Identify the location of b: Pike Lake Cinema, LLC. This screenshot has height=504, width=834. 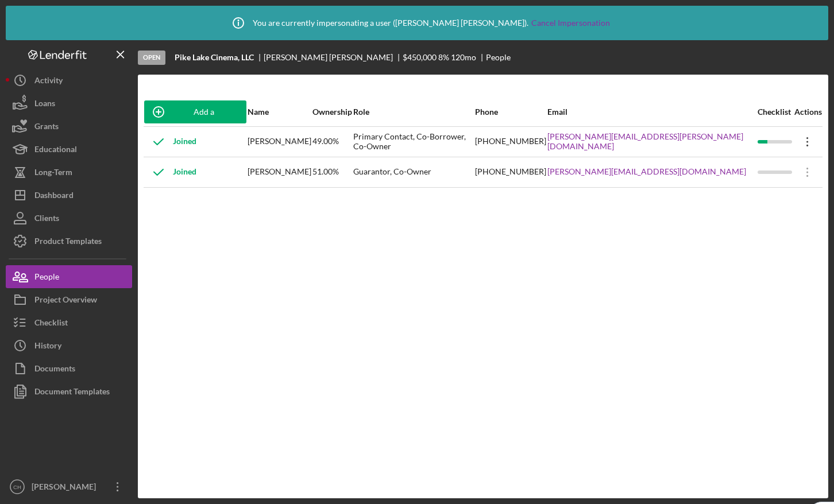
(215, 57).